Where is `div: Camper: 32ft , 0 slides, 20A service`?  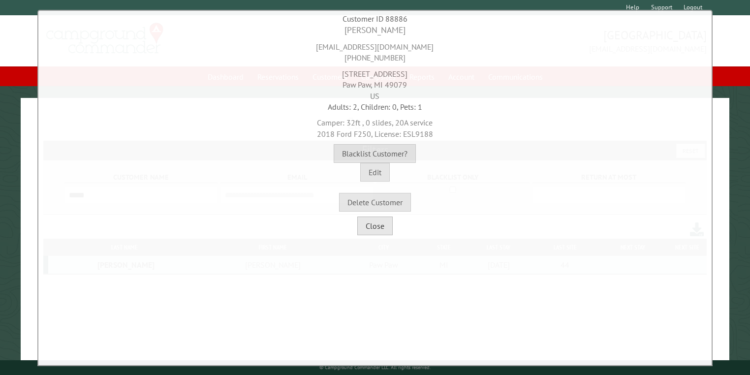 div: Camper: 32ft , 0 slides, 20A service is located at coordinates (375, 126).